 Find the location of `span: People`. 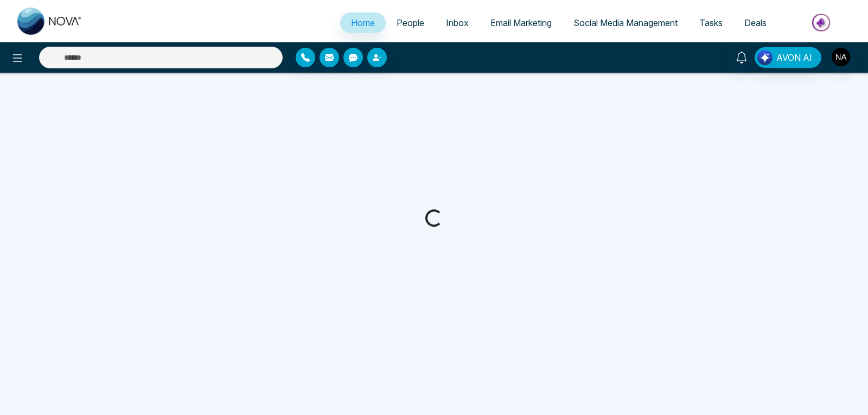

span: People is located at coordinates (410, 23).